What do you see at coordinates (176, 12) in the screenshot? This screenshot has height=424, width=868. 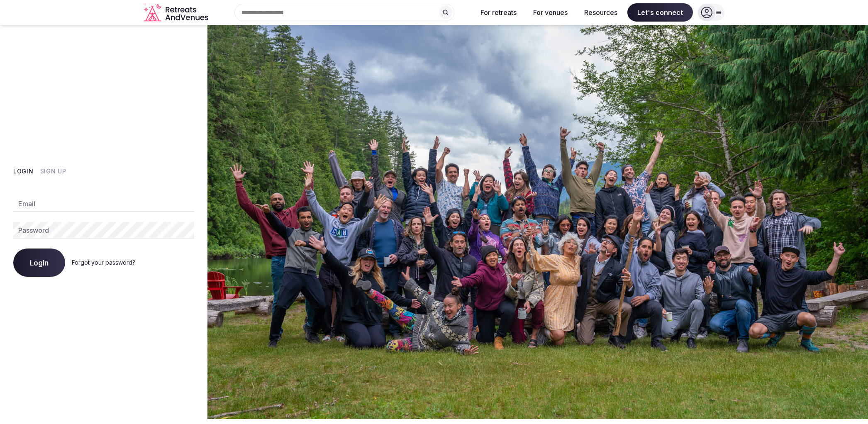 I see `svg: Retreats and Venues company logo` at bounding box center [176, 12].